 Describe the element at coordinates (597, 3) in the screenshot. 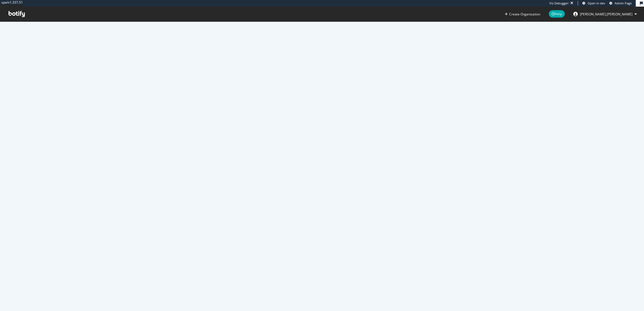

I see `span: Open in dev` at that location.